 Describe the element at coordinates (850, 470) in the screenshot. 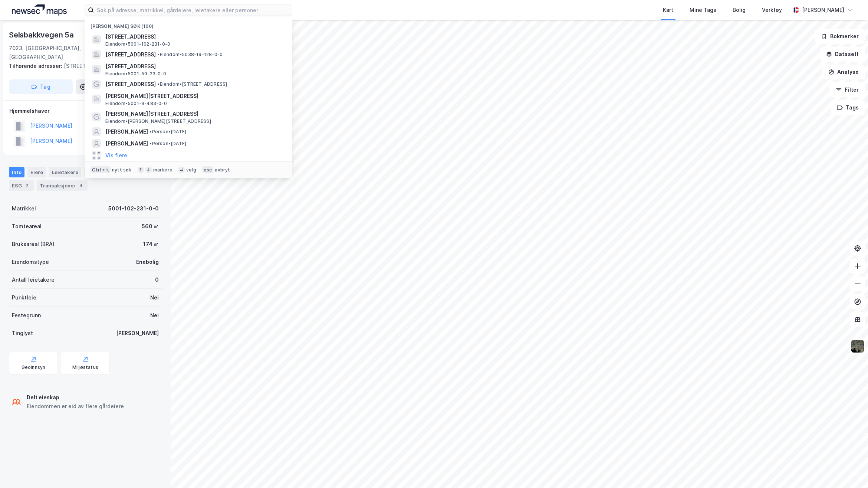

I see `div: Kontrollprogram for chat` at that location.